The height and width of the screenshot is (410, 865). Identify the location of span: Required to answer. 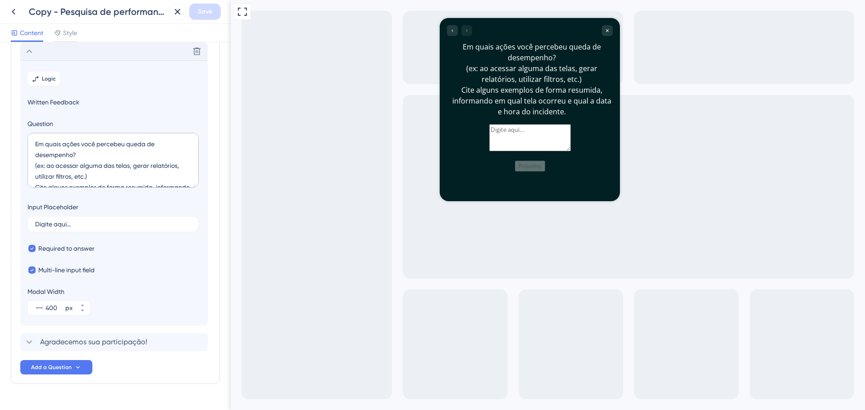
(66, 249).